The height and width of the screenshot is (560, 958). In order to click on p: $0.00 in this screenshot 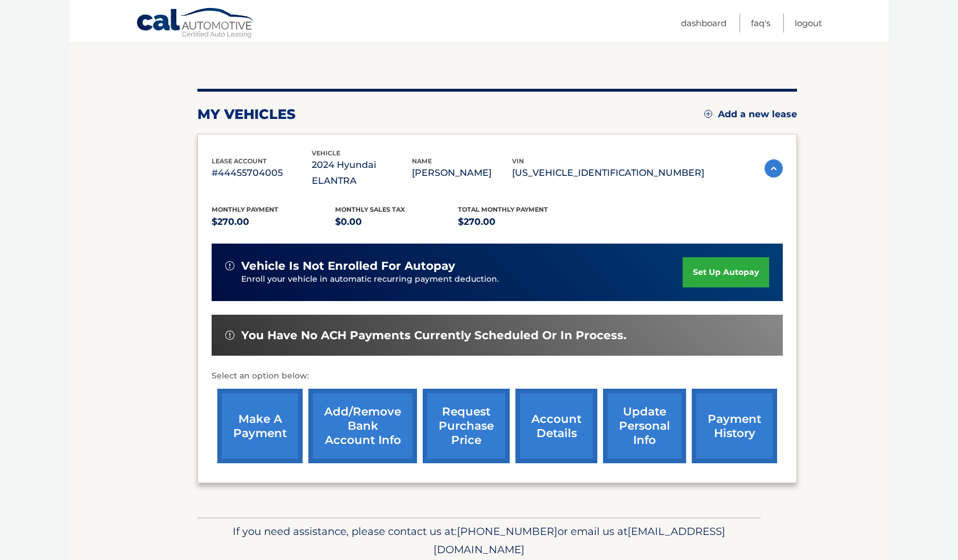, I will do `click(396, 222)`.